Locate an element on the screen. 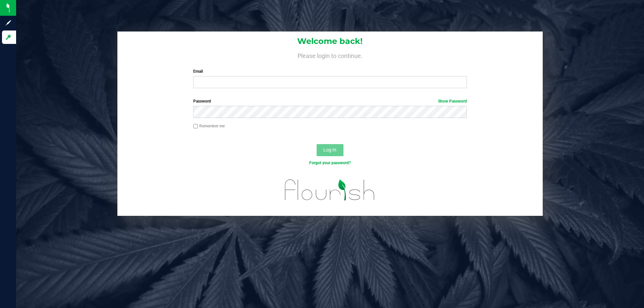  label: Email is located at coordinates (330, 71).